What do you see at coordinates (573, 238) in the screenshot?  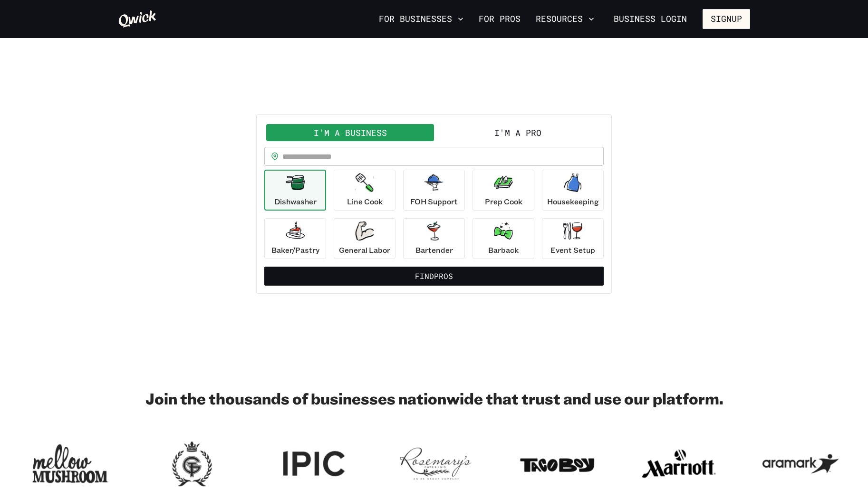 I see `button: Event Setup` at bounding box center [573, 238].